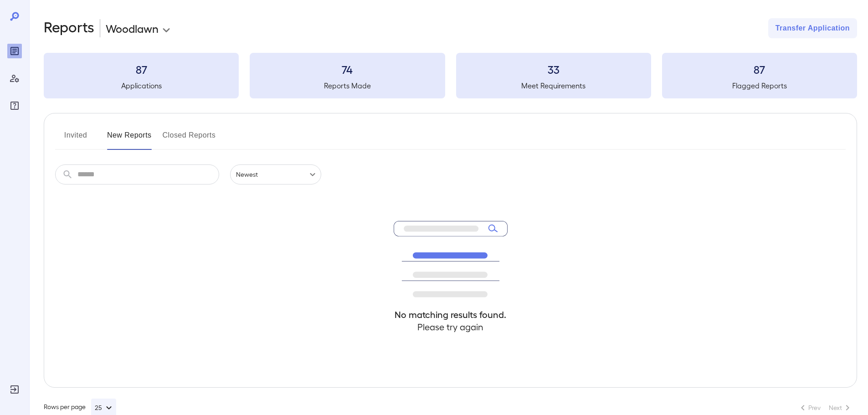 This screenshot has height=415, width=868. Describe the element at coordinates (760, 86) in the screenshot. I see `h5: Flagged Reports` at that location.